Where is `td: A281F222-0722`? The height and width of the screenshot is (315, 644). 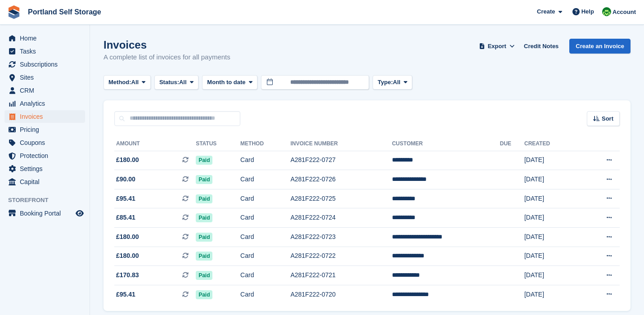 td: A281F222-0722 is located at coordinates (341, 256).